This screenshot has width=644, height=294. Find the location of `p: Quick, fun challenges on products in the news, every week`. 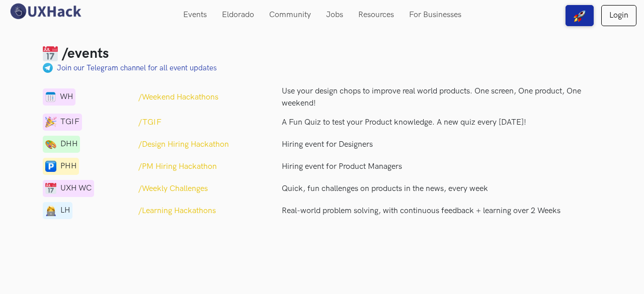

p: Quick, fun challenges on products in the news, every week is located at coordinates (441, 189).